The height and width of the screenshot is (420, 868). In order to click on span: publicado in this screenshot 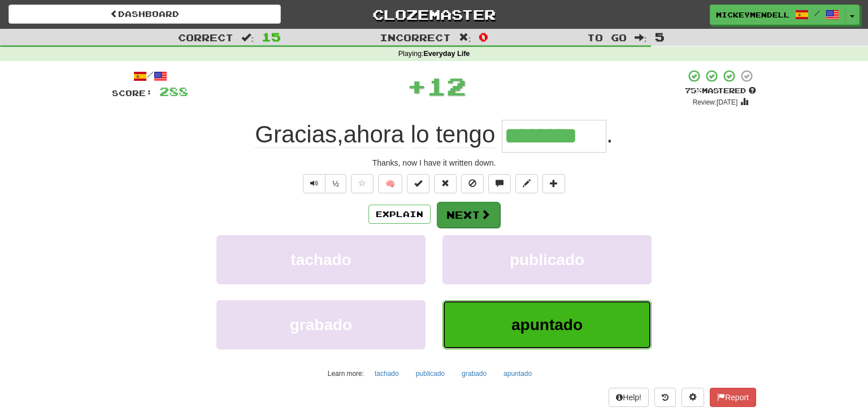, I will do `click(547, 259)`.